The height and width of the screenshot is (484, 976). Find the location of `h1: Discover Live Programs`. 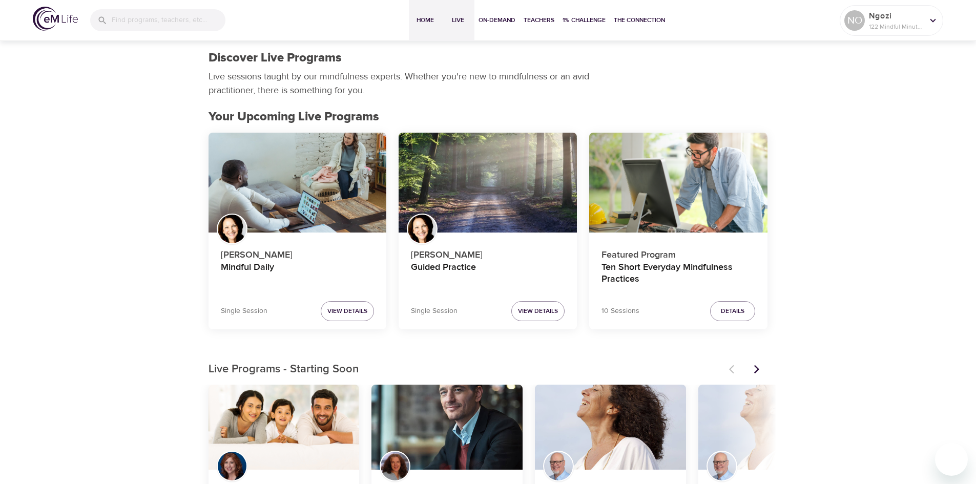

h1: Discover Live Programs is located at coordinates (275, 58).